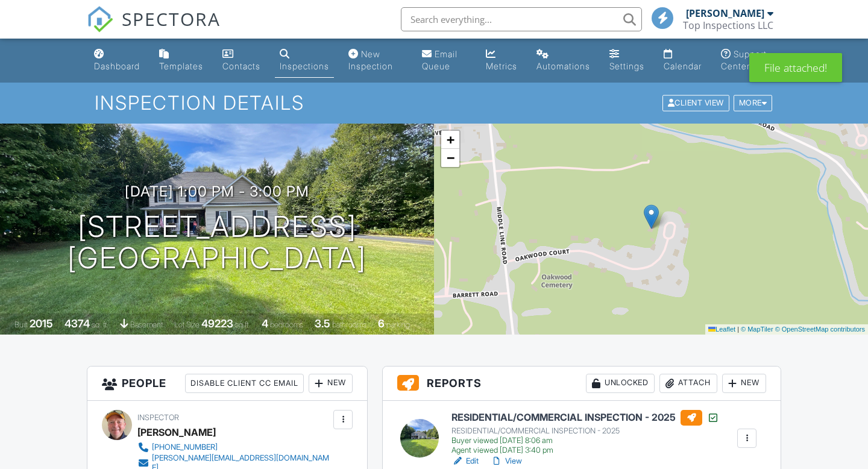  What do you see at coordinates (181, 61) in the screenshot?
I see `a: Templates` at bounding box center [181, 61].